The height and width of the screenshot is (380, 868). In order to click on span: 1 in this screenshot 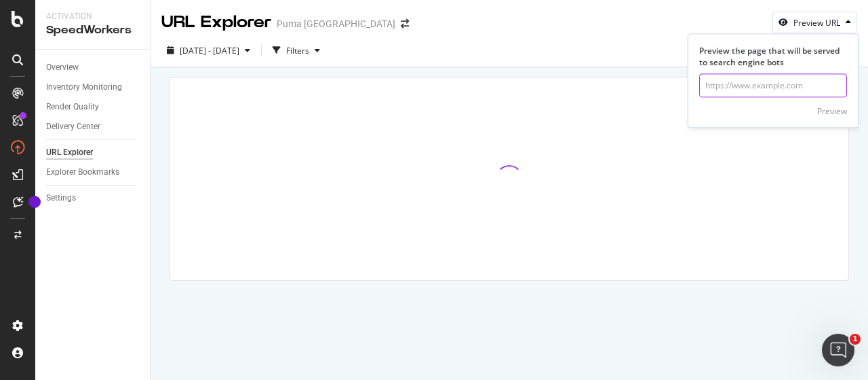, I will do `click(856, 339)`.